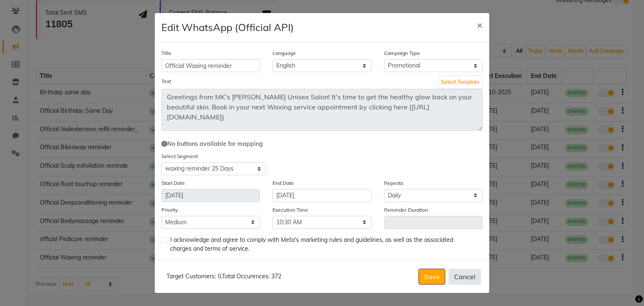 The height and width of the screenshot is (306, 644). Describe the element at coordinates (402, 54) in the screenshot. I see `label: Campaign Type` at that location.